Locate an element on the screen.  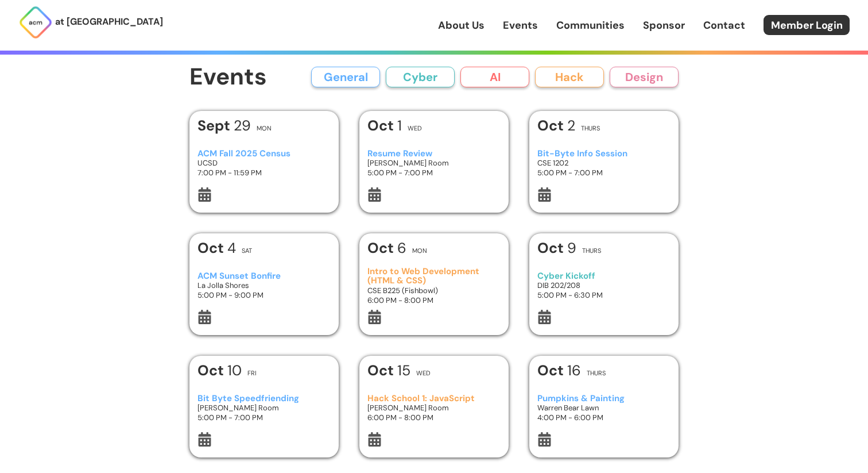
a: Sponsor is located at coordinates (664, 25).